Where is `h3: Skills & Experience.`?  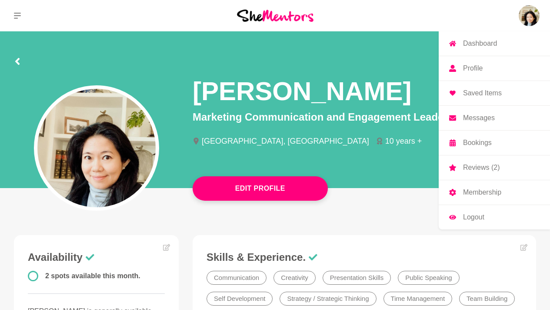
h3: Skills & Experience. is located at coordinates (364, 257).